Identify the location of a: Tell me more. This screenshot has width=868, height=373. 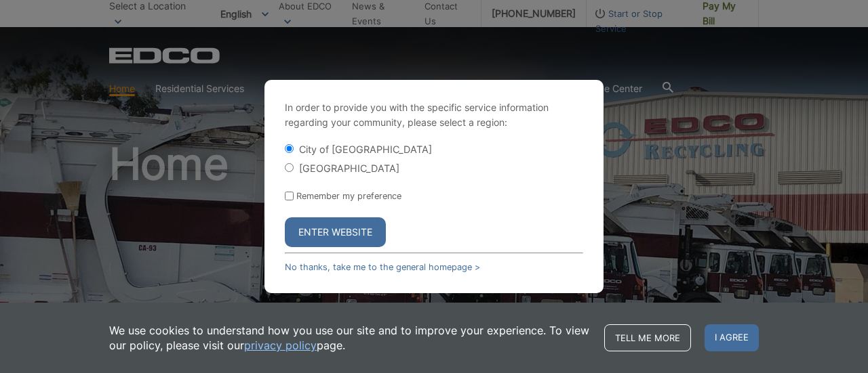
(648, 338).